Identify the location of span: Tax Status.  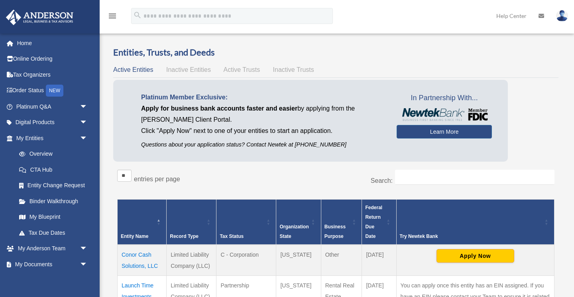
(232, 236).